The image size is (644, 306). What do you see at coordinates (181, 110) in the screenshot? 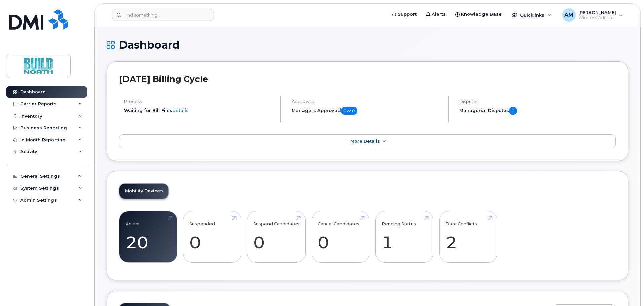
I see `a: details` at bounding box center [181, 110].